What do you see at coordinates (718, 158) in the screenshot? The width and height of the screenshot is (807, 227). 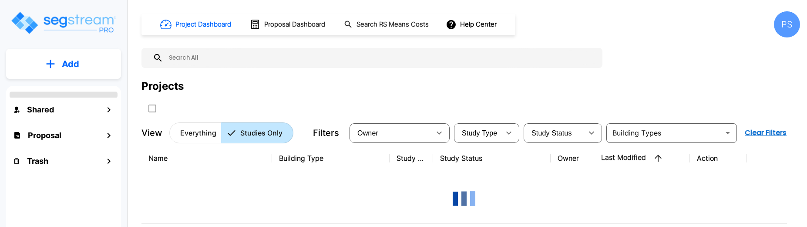 I see `th: Action` at bounding box center [718, 158].